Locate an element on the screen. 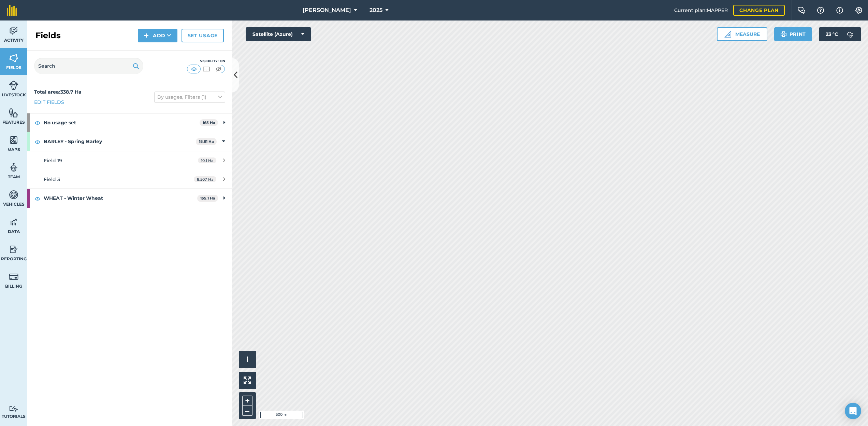 This screenshot has height=426, width=868. span: Current plan : MAPPER is located at coordinates (701, 11).